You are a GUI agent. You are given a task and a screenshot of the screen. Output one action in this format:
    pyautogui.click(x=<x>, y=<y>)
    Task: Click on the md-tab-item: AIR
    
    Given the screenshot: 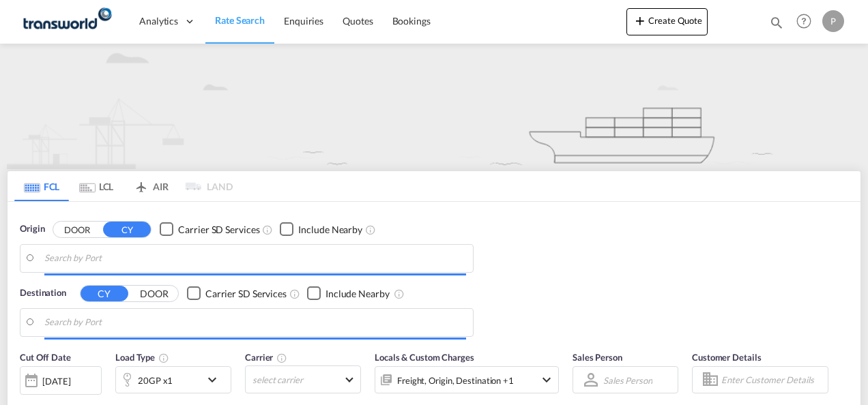 What is the action you would take?
    pyautogui.click(x=151, y=186)
    